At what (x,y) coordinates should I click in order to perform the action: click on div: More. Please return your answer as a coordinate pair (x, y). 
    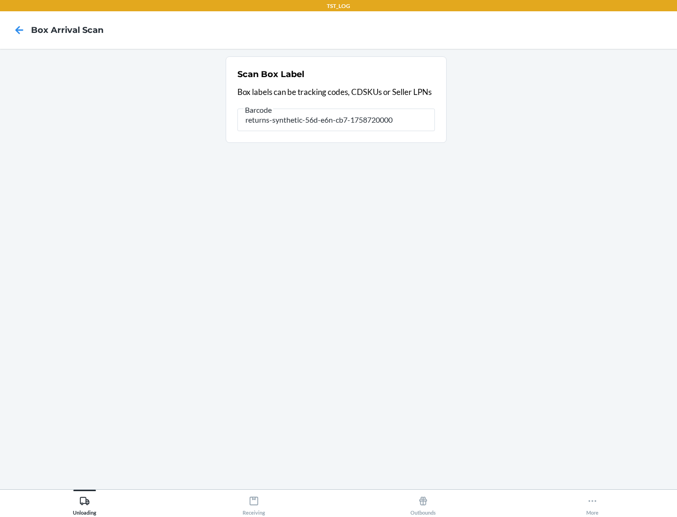
    Looking at the image, I should click on (592, 504).